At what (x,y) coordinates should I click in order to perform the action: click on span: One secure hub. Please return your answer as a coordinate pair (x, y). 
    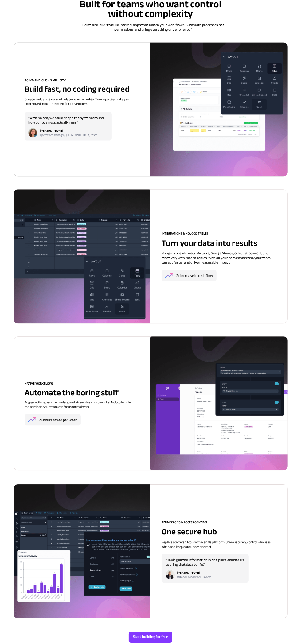
    Looking at the image, I should click on (189, 532).